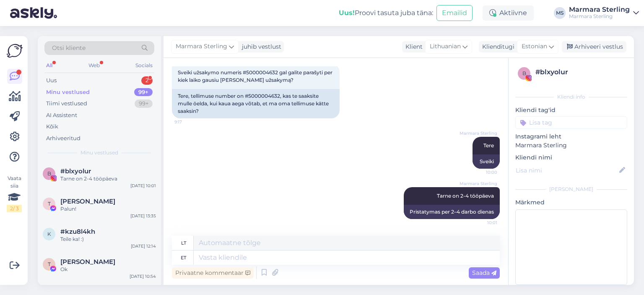 The height and width of the screenshot is (295, 644). Describe the element at coordinates (88, 202) in the screenshot. I see `span: Tomas Delgado` at that location.